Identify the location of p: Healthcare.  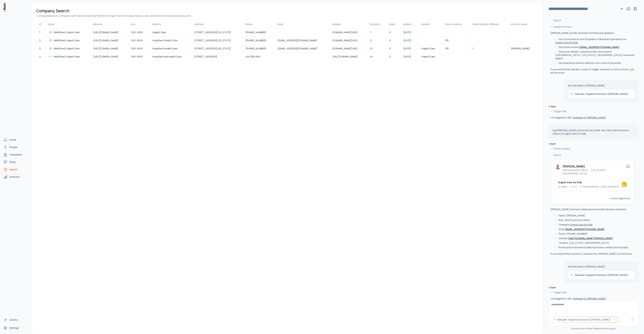
(565, 187).